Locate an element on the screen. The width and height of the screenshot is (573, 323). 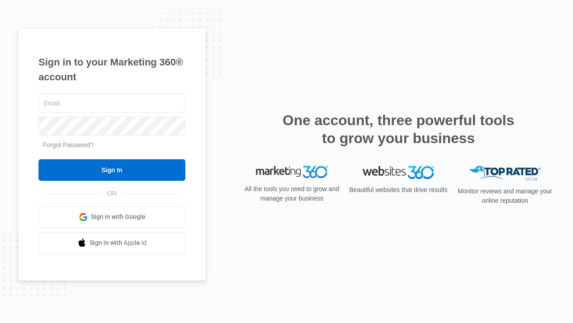
img: Websites 360 is located at coordinates (399, 172).